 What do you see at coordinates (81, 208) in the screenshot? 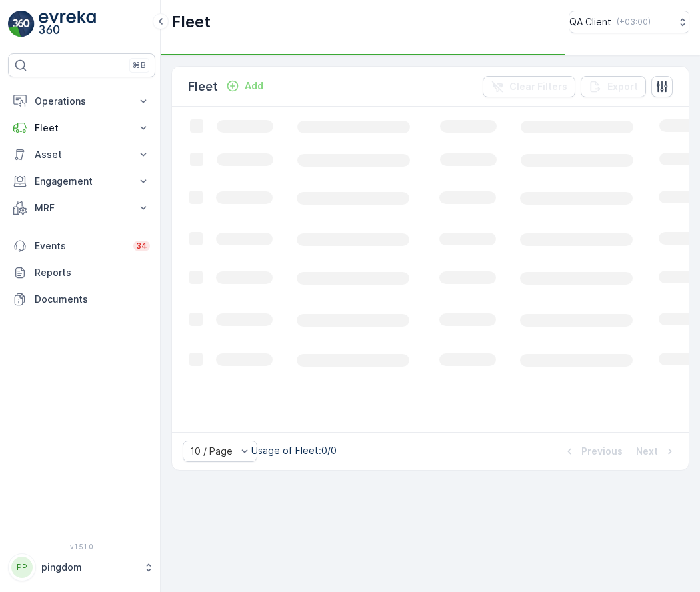
I see `button: MRF` at bounding box center [81, 208].